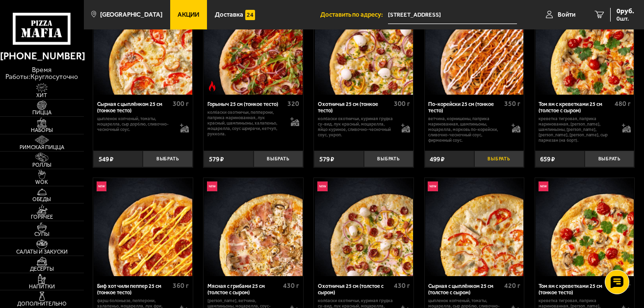 This screenshot has height=308, width=644. What do you see at coordinates (294, 103) in the screenshot?
I see `span: 320` at bounding box center [294, 103].